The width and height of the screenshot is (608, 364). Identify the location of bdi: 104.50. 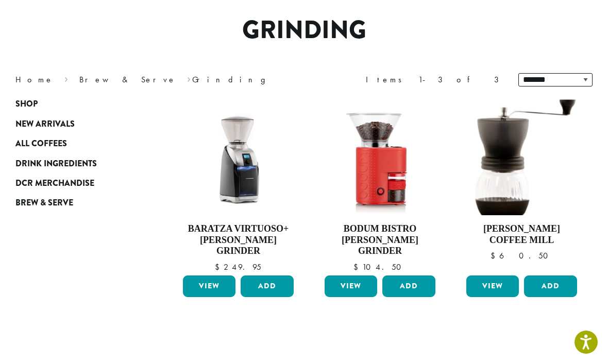
(380, 267).